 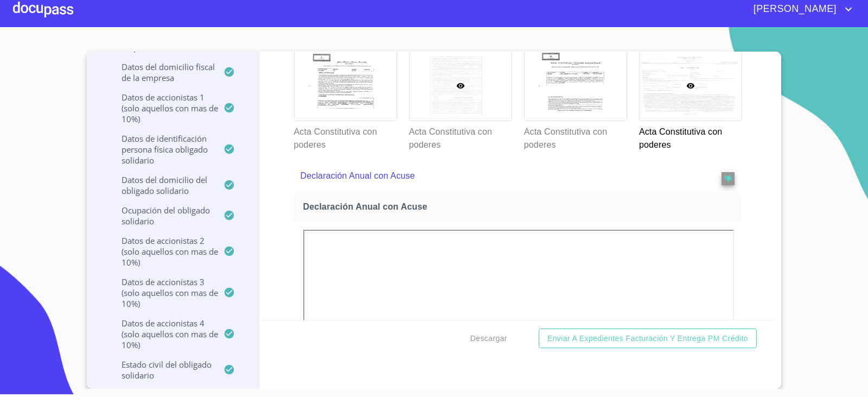 What do you see at coordinates (162, 251) in the screenshot?
I see `p: Datos de accionistas 2 (solo aquellos con mas de 10%)` at bounding box center [162, 251].